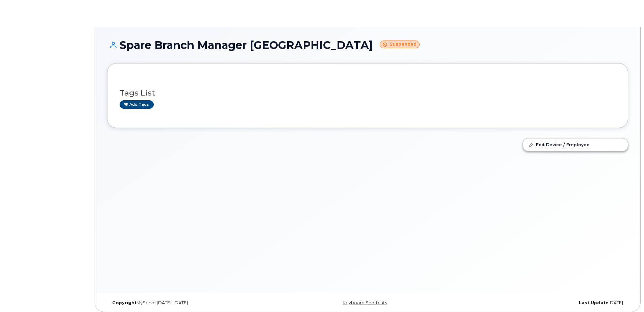 Image resolution: width=644 pixels, height=312 pixels. I want to click on strong: Last Update, so click(593, 303).